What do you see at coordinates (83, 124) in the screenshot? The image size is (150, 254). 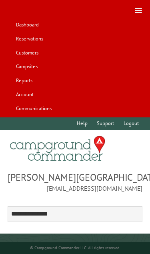 I see `a: Help` at bounding box center [83, 124].